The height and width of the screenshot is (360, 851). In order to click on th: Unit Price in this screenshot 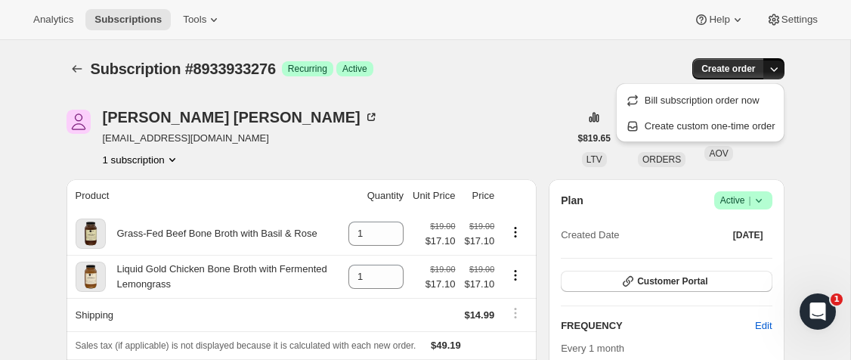, I will do `click(434, 196)`.